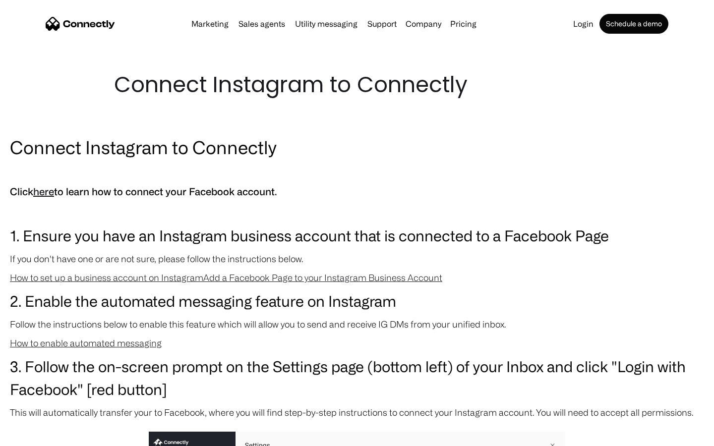 The height and width of the screenshot is (446, 714). Describe the element at coordinates (86, 343) in the screenshot. I see `a: How to enable automated messaging` at that location.